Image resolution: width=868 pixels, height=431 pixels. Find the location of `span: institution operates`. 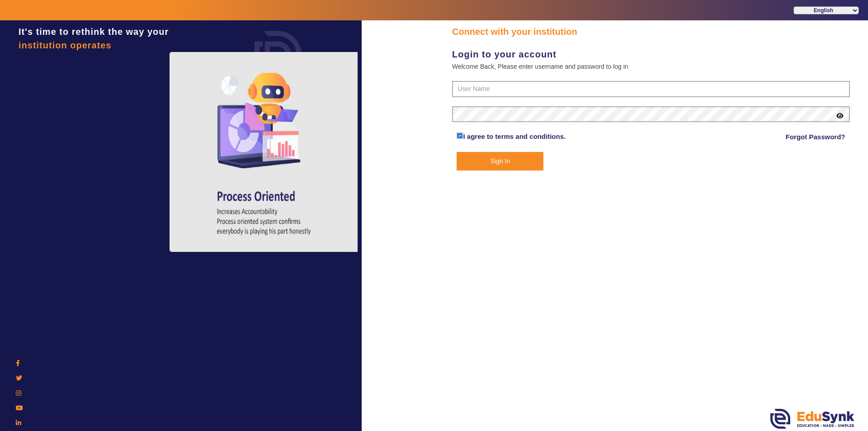

span: institution operates is located at coordinates (65, 45).